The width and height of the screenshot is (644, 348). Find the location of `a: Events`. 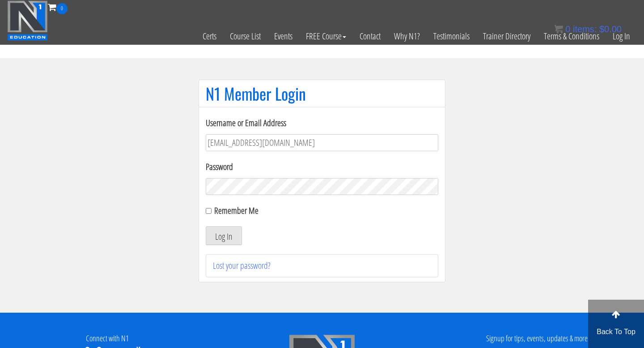

a: Events is located at coordinates (283, 36).